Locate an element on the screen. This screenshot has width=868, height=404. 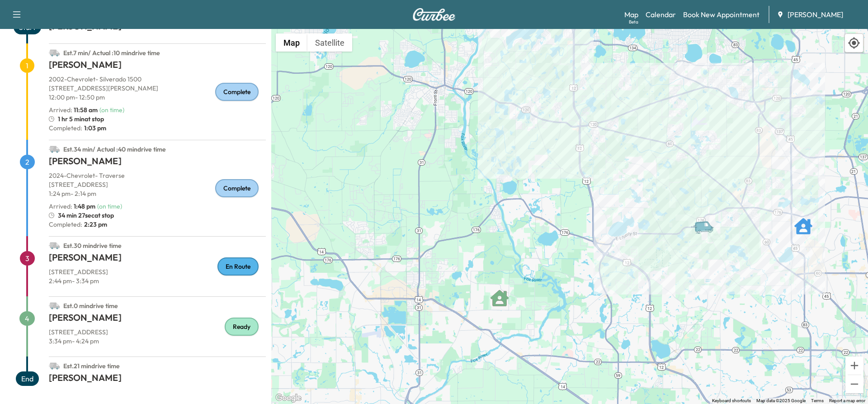
gmp-advanced-marker: Van is located at coordinates (706, 219).